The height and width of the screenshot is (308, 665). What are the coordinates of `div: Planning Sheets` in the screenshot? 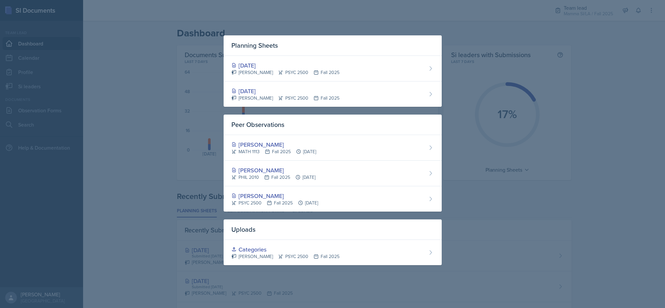 It's located at (333, 45).